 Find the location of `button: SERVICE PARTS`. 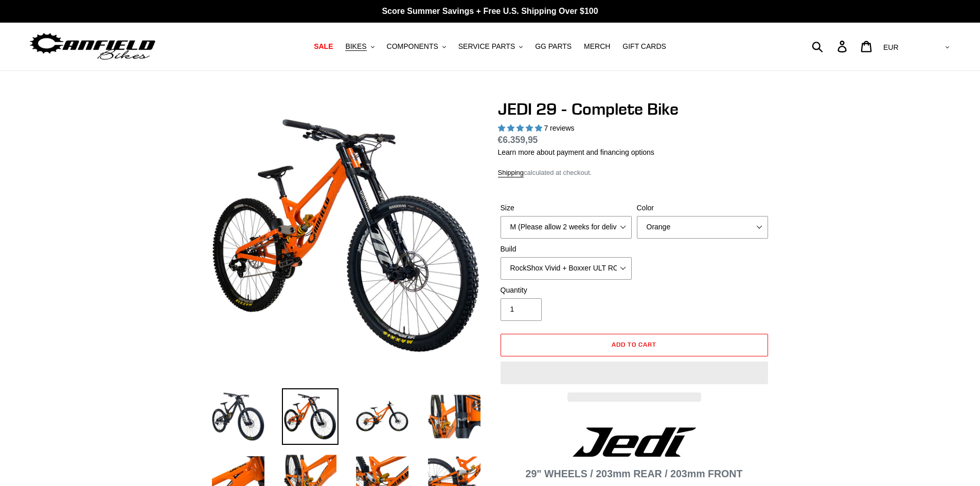

button: SERVICE PARTS is located at coordinates (490, 46).